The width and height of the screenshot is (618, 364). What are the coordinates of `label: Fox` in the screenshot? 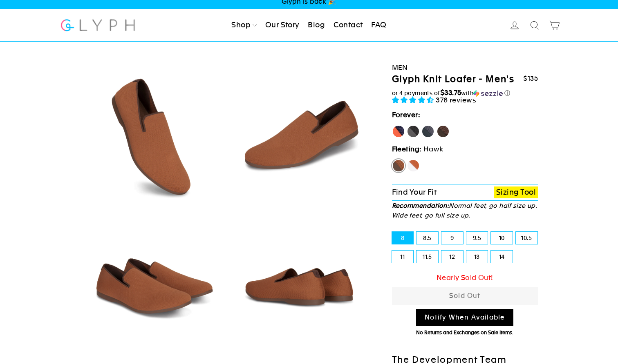 It's located at (413, 166).